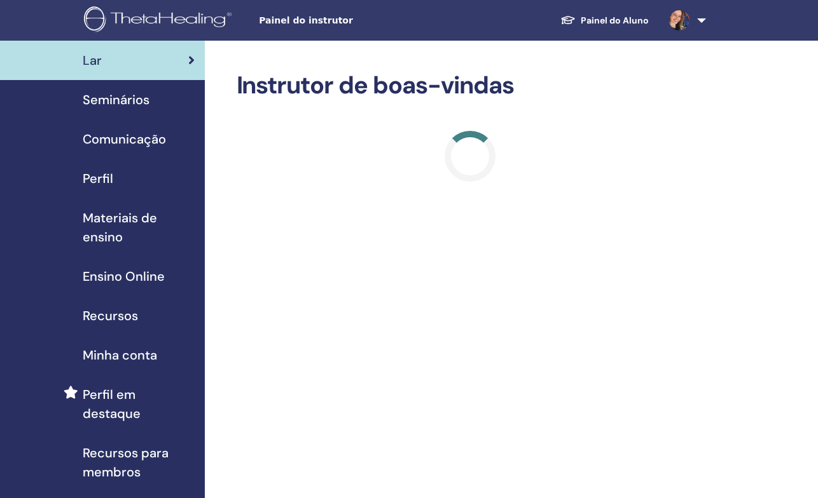 Image resolution: width=818 pixels, height=498 pixels. I want to click on span: Perfil em destaque, so click(139, 404).